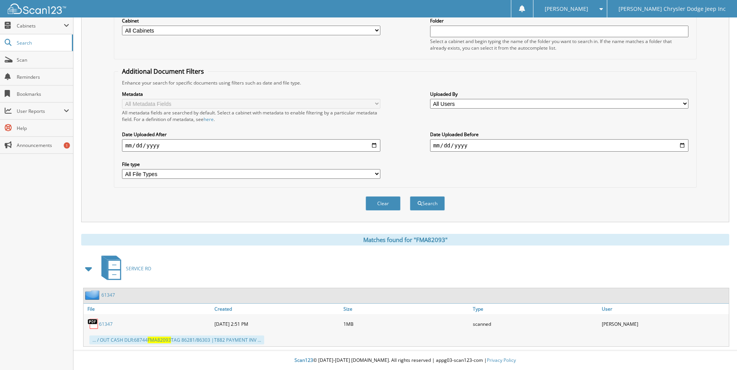 This screenshot has height=370, width=737. I want to click on a: Privacy Policy, so click(501, 360).